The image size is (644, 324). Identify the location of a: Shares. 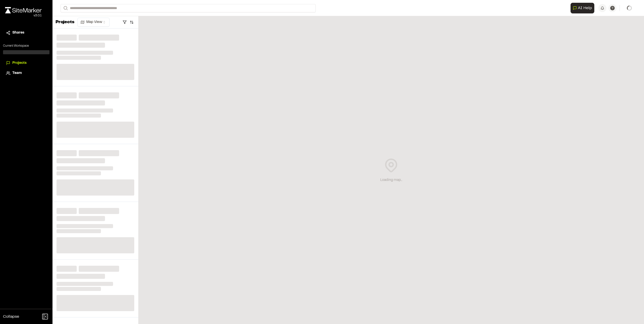
(26, 33).